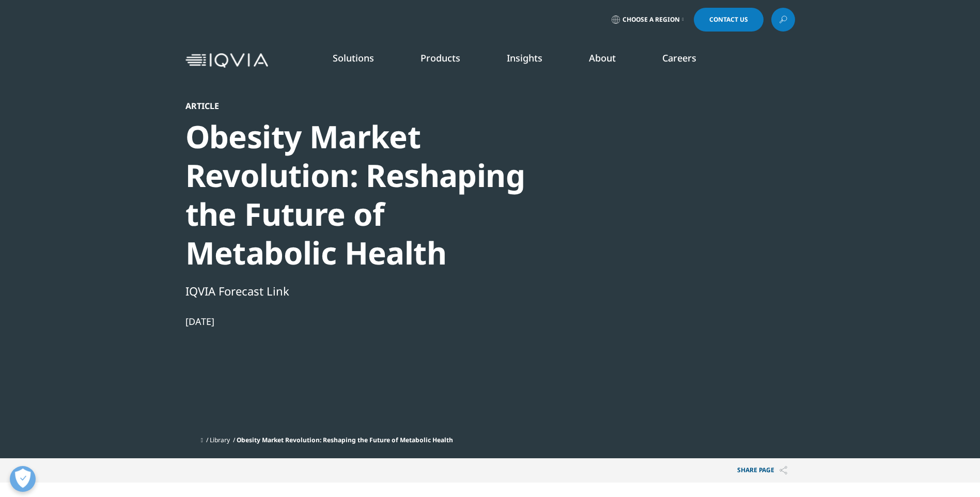 The height and width of the screenshot is (497, 980). What do you see at coordinates (362, 291) in the screenshot?
I see `div: IQVIA Forecast Link` at bounding box center [362, 291].